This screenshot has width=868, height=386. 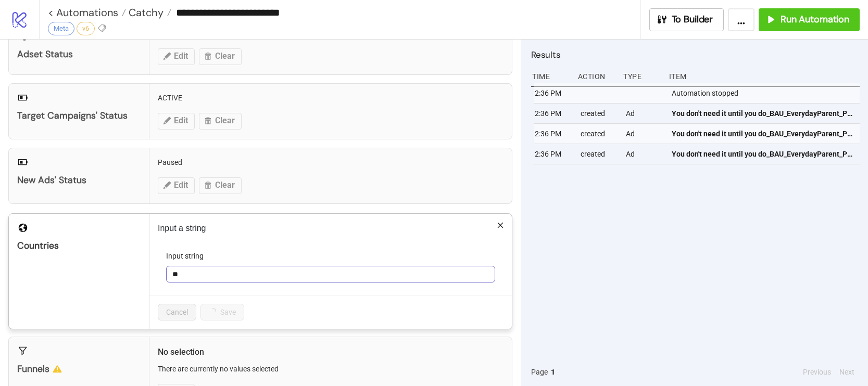 I want to click on div: Action, so click(x=596, y=76).